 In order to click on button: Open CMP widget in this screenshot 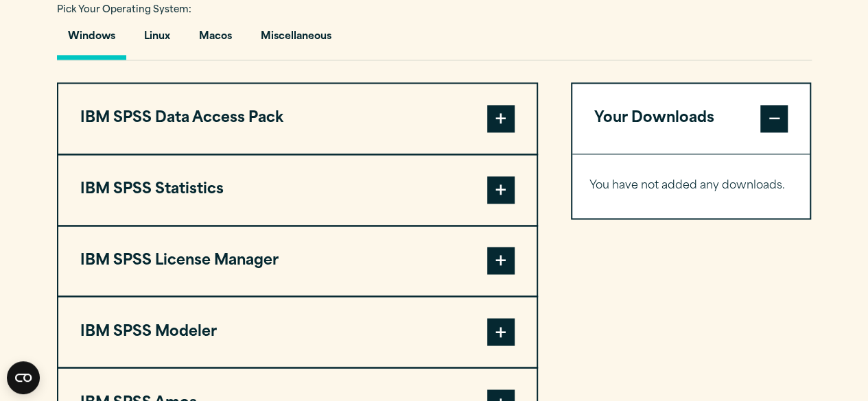, I will do `click(23, 378)`.